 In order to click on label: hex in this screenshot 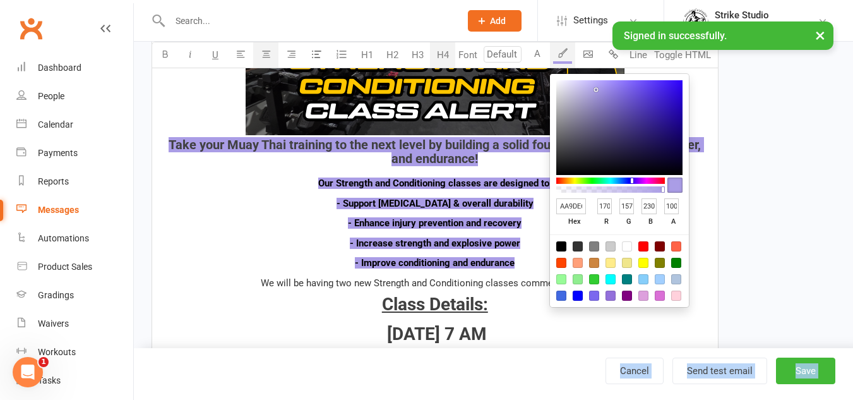, I will do `click(575, 222)`.